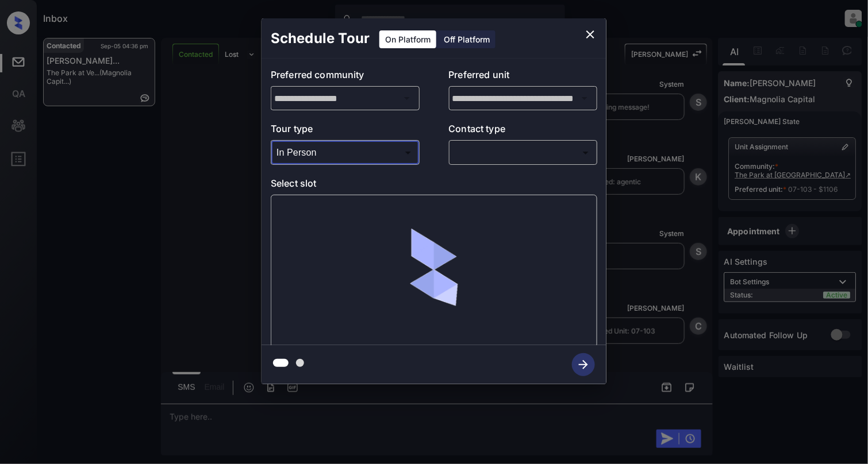  I want to click on div: In Person, so click(345, 152).